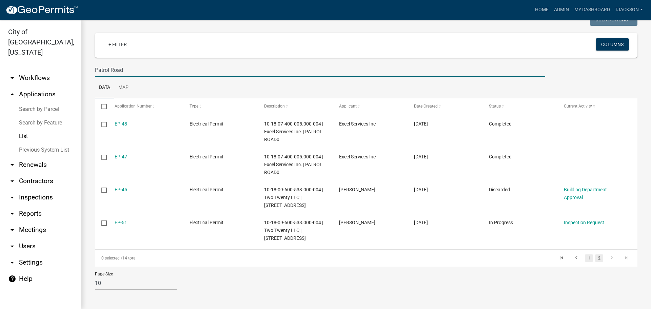 The image size is (651, 309). What do you see at coordinates (445, 107) in the screenshot?
I see `datatable-header-cell: Date Created` at bounding box center [445, 107].